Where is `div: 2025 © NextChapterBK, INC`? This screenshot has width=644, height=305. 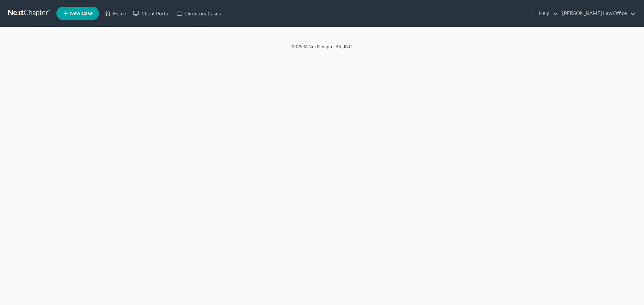 div: 2025 © NextChapterBK, INC is located at coordinates (322, 49).